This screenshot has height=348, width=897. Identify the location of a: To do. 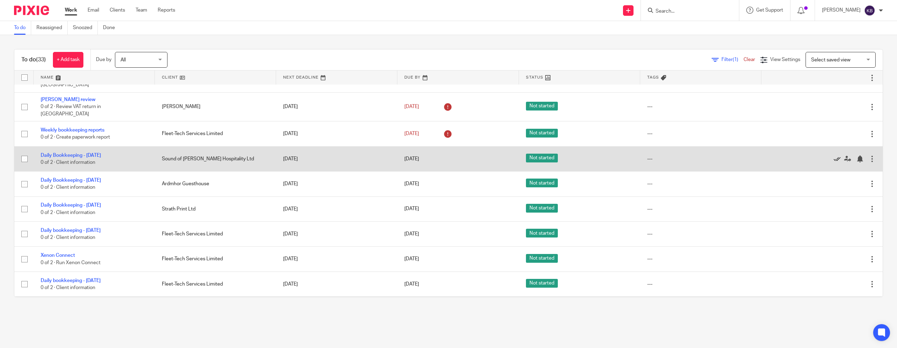
(22, 28).